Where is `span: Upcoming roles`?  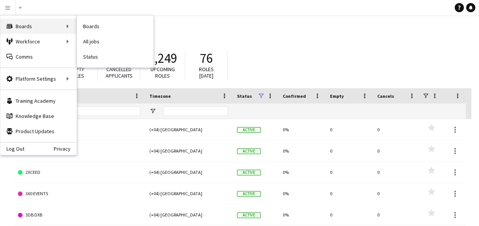
span: Upcoming roles is located at coordinates (163, 72).